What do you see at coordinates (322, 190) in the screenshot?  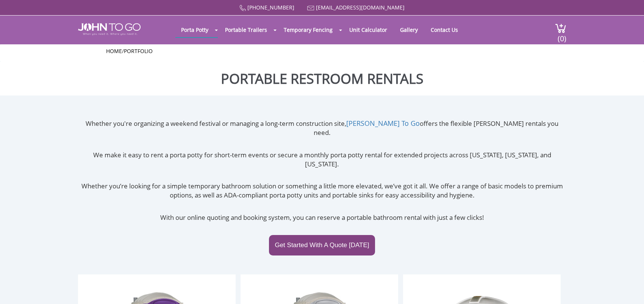 I see `p: Whether you’re looking for a simple temporary bathroom solution or something a little more elevat...` at bounding box center [322, 190].